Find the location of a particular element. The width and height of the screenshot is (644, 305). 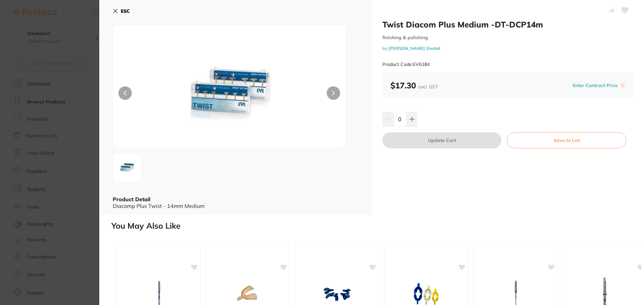

label: i is located at coordinates (622, 85).